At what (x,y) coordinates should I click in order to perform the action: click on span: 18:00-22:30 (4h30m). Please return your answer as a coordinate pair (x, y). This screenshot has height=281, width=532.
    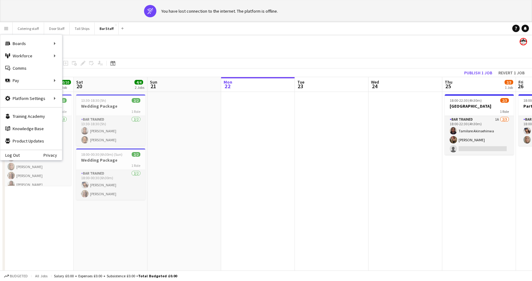
    Looking at the image, I should click on (465, 100).